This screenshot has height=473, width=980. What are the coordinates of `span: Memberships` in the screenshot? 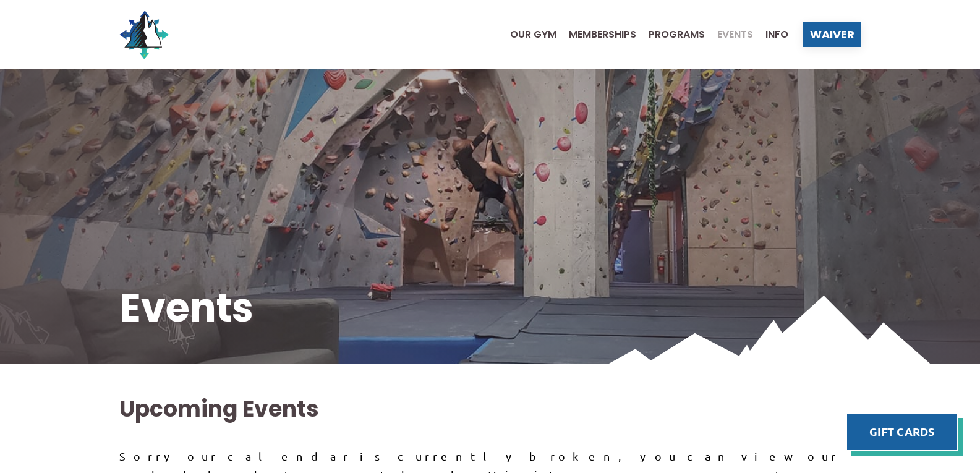 It's located at (603, 35).